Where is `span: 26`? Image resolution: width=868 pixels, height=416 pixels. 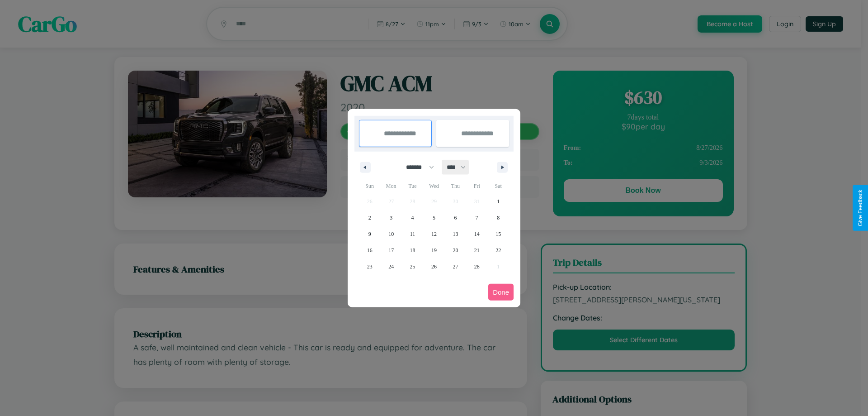
span: 26 is located at coordinates (434, 266).